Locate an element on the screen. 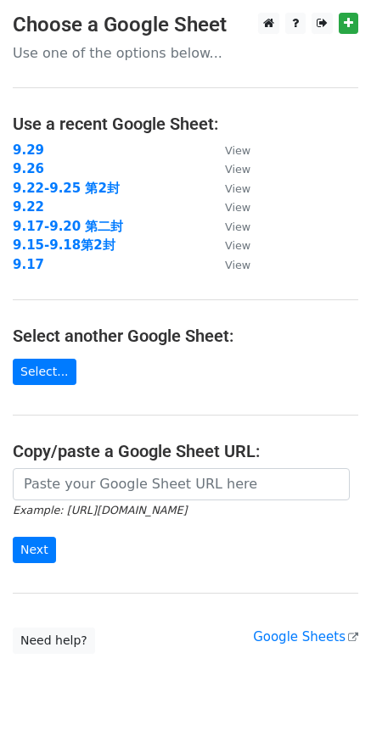 The image size is (371, 731). input: Next is located at coordinates (34, 550).